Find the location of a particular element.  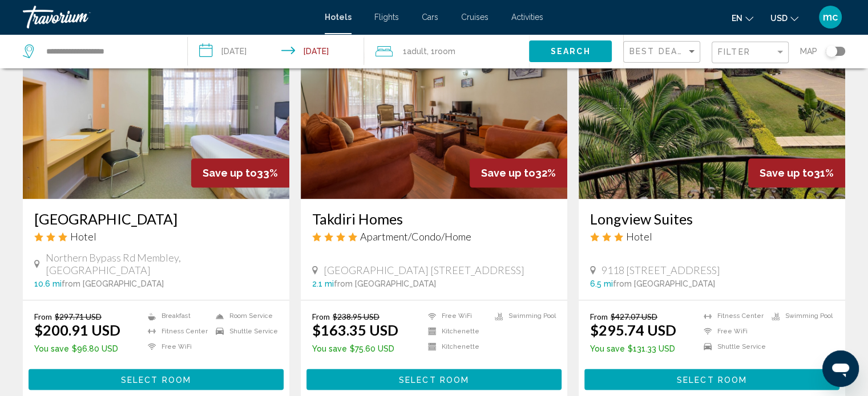

del: $427.07 USD is located at coordinates (634, 316).